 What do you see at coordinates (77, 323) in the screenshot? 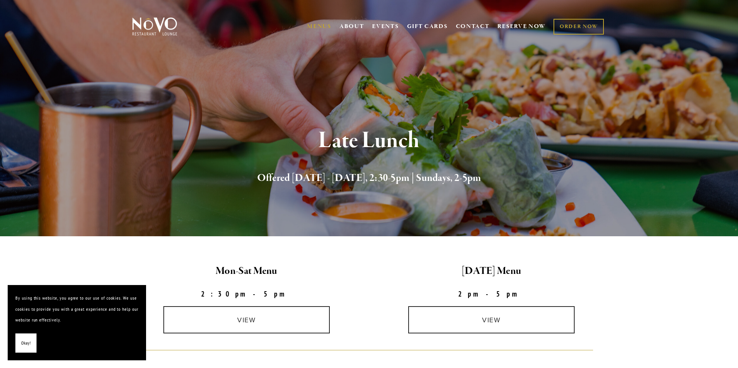
I see `section: Cookie banner` at bounding box center [77, 323].